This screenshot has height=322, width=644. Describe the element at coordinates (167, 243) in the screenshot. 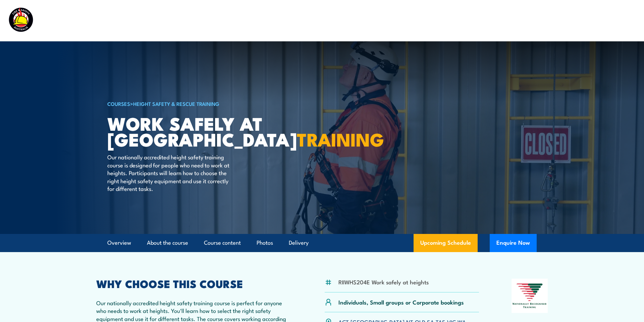

I see `a: About the course` at that location.